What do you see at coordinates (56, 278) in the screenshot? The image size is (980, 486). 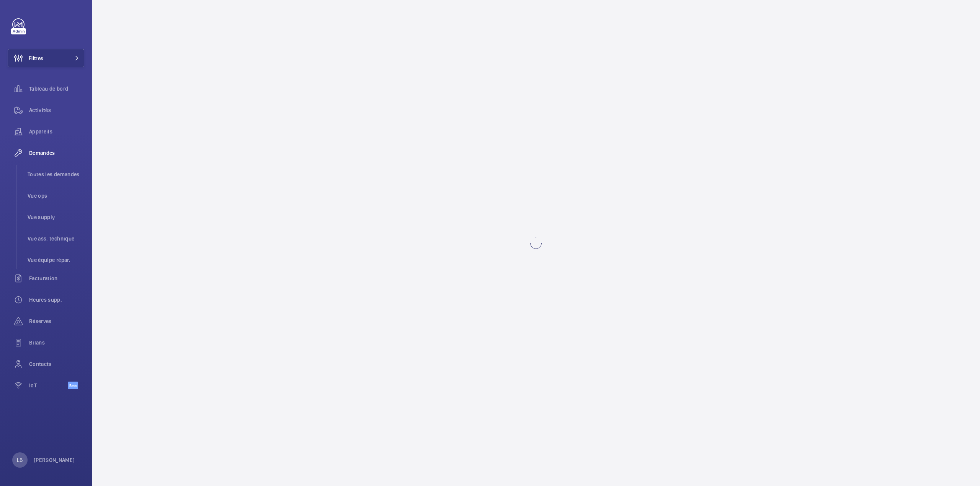 I see `span: Facturation` at bounding box center [56, 278].